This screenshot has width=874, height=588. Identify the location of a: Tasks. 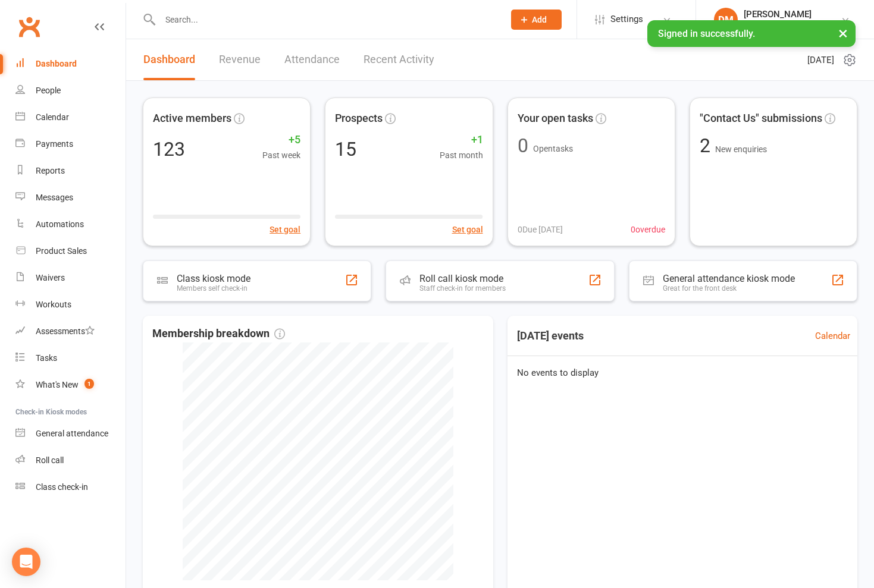
(70, 358).